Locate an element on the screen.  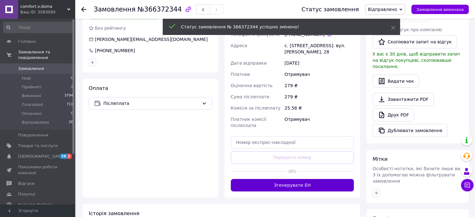
div: Повернутися назад is located at coordinates (84, 9).